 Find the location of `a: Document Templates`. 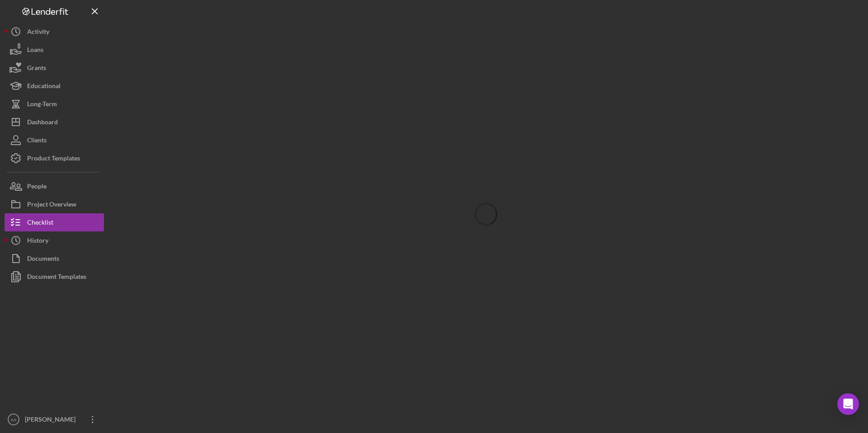

a: Document Templates is located at coordinates (54, 276).